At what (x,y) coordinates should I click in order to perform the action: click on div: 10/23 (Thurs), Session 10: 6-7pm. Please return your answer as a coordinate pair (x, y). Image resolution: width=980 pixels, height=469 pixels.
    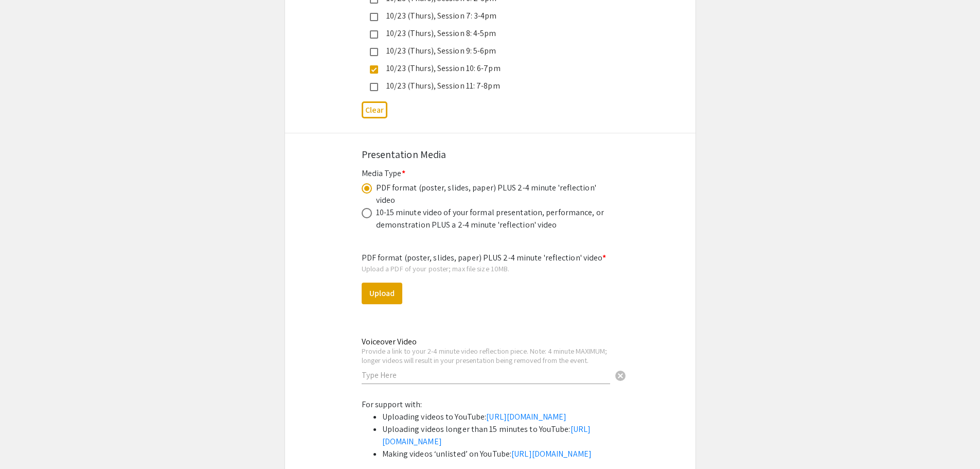
    Looking at the image, I should click on (487, 69).